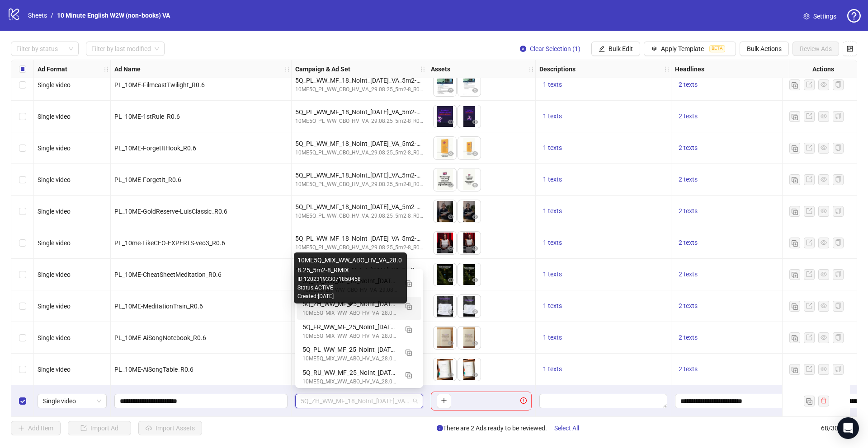 The image size is (868, 448). Describe the element at coordinates (359, 121) in the screenshot. I see `div: 10ME5Q_PL_WW_CBO_HV_VA_29.08.25_5m2-8_R0.6` at that location.